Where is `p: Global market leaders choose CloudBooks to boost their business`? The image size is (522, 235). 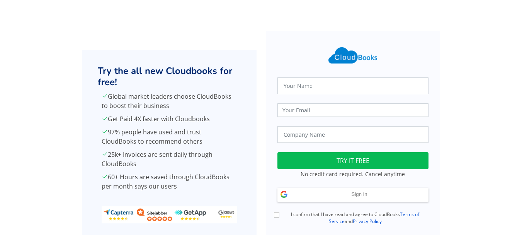
p: Global market leaders choose CloudBooks to boost their business is located at coordinates (169, 101).